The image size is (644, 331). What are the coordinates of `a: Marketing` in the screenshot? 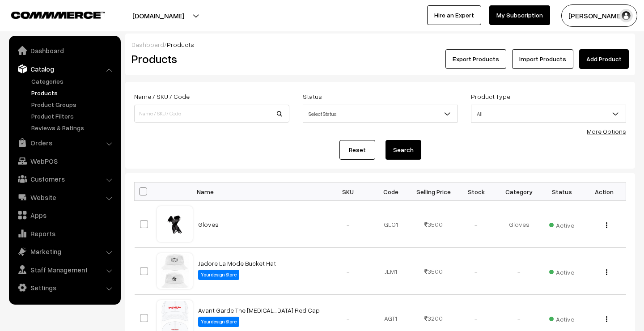 It's located at (65, 251).